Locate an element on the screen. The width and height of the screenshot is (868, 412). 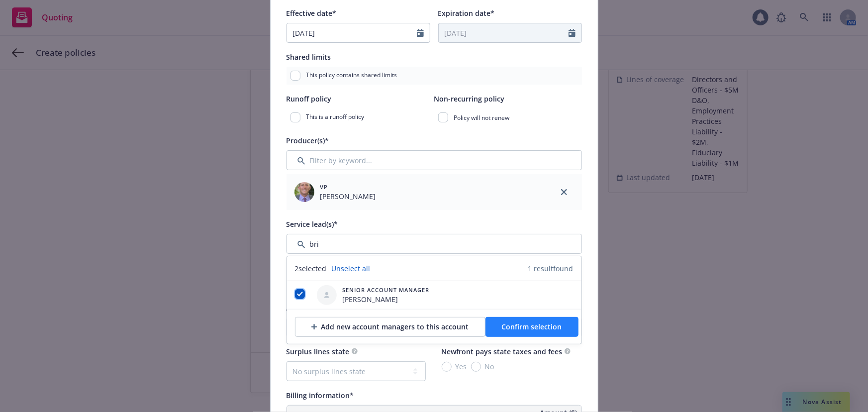
span: No is located at coordinates (490, 366).